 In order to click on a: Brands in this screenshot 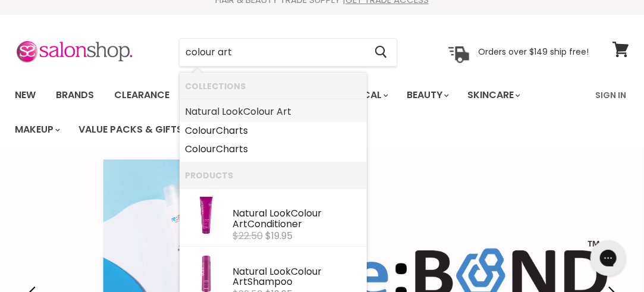, I will do `click(75, 95)`.